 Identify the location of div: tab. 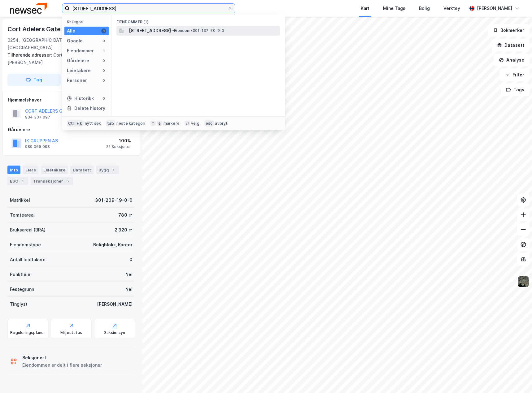
(110, 123).